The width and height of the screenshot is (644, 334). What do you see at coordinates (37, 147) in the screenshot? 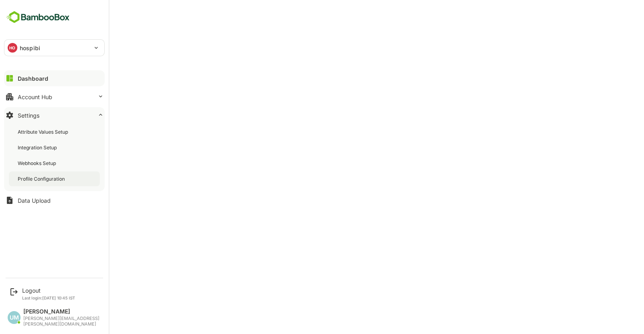
I see `div: Integration Setup` at bounding box center [37, 147].